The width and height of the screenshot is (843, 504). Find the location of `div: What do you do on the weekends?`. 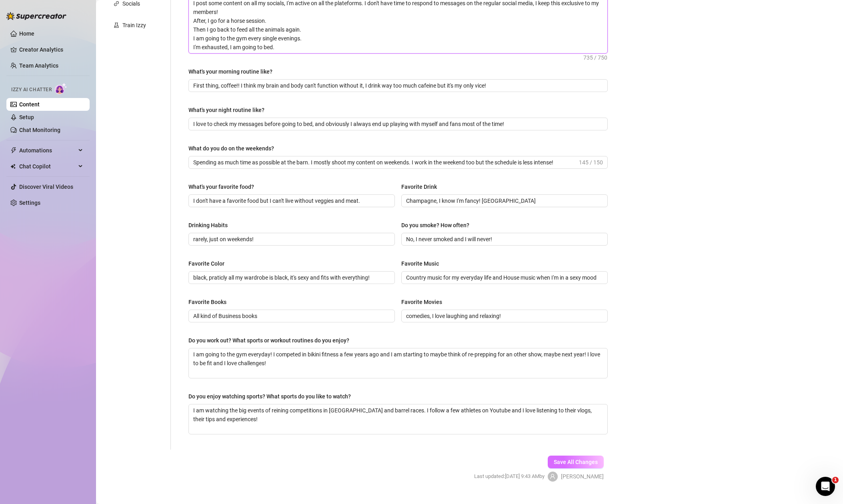

div: What do you do on the weekends? is located at coordinates (232, 148).